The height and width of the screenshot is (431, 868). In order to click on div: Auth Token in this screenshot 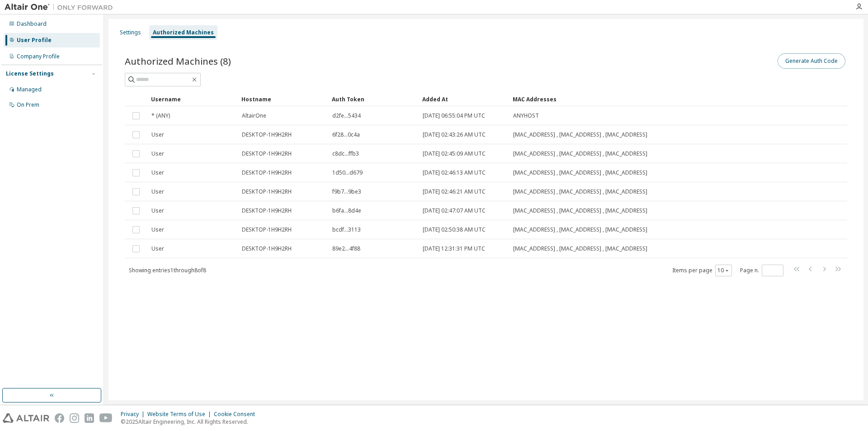, I will do `click(374, 99)`.